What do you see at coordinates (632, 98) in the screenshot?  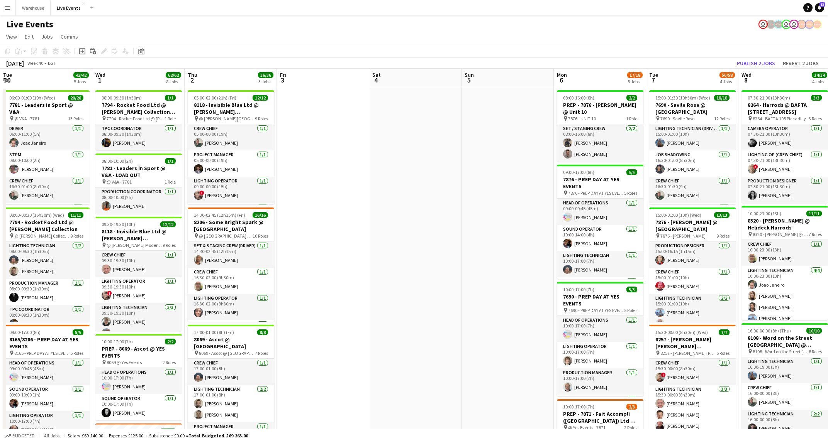 I see `span: 2/2` at bounding box center [632, 98].